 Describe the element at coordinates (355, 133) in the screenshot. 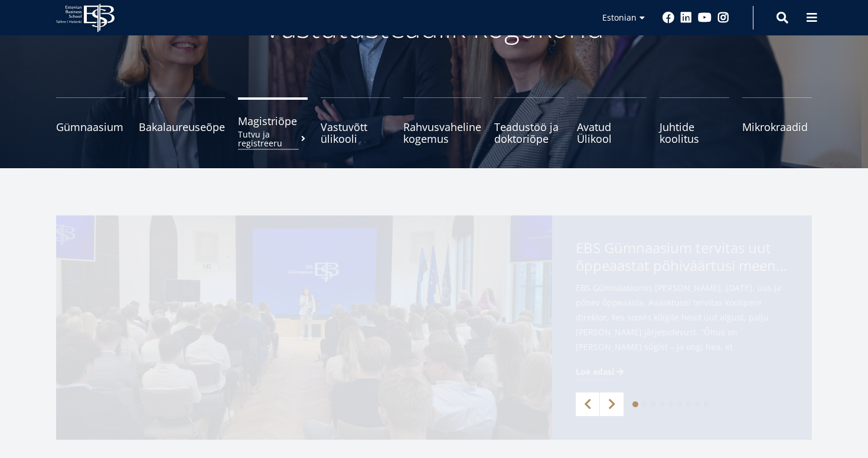

I see `span: Vastuvõtt ülikooli` at that location.